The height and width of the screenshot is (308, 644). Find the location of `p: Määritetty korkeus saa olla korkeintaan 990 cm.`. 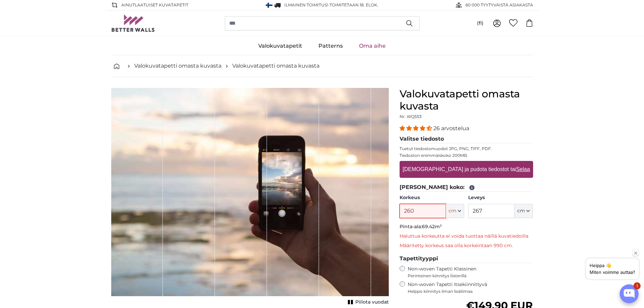

p: Määritetty korkeus saa olla korkeintaan 990 cm. is located at coordinates (466, 246).